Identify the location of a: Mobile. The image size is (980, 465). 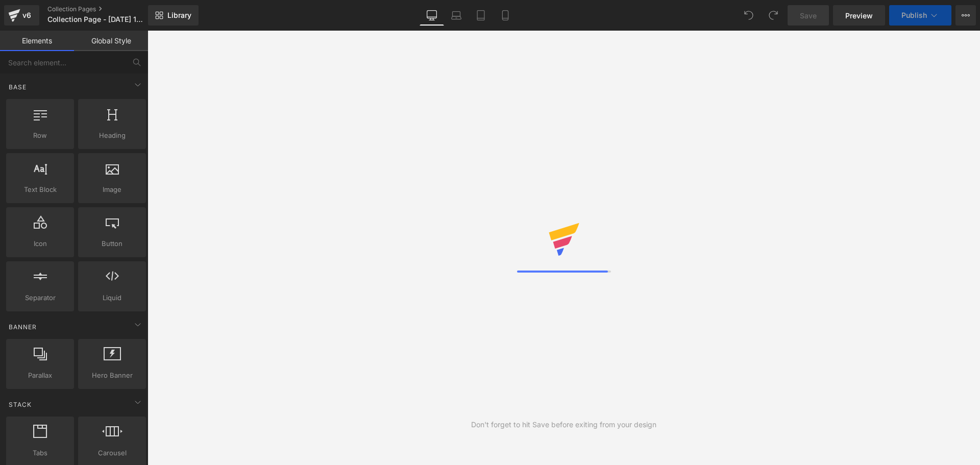
(506, 15).